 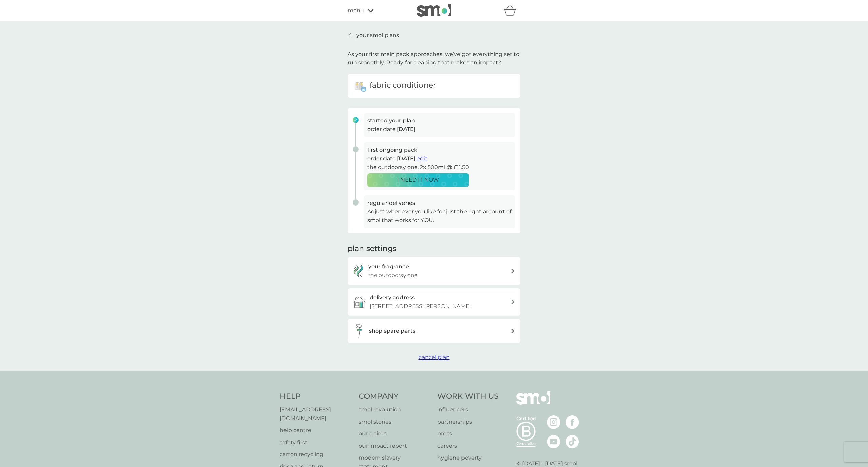 I want to click on img: fabric conditioner, so click(x=359, y=86).